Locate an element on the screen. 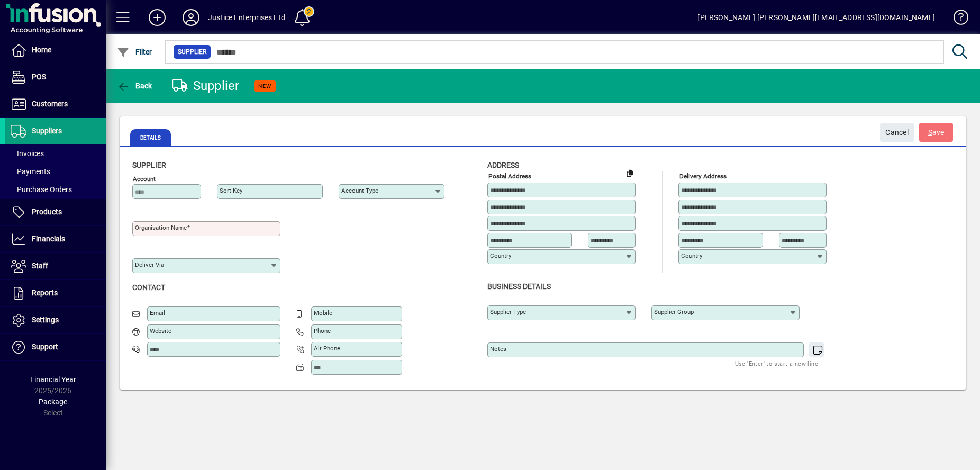 The image size is (980, 470). span: Purchase Orders is located at coordinates (41, 190).